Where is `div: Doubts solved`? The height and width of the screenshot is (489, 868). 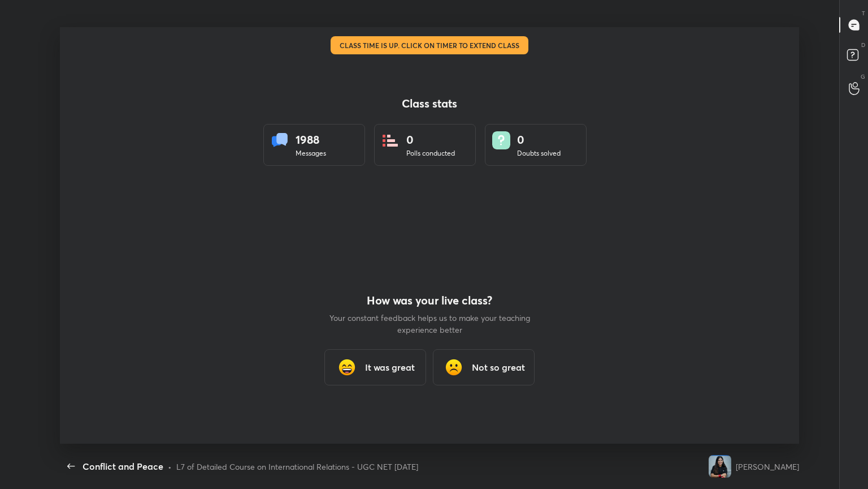 div: Doubts solved is located at coordinates (539, 153).